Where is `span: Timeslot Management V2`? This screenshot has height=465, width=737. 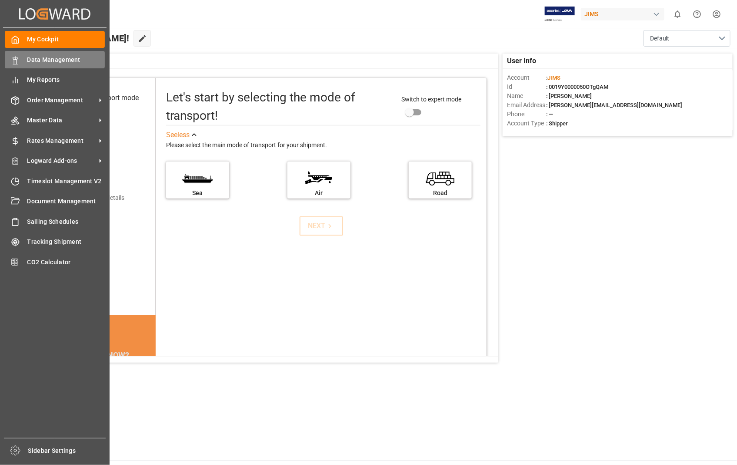
span: Timeslot Management V2 is located at coordinates (66, 181).